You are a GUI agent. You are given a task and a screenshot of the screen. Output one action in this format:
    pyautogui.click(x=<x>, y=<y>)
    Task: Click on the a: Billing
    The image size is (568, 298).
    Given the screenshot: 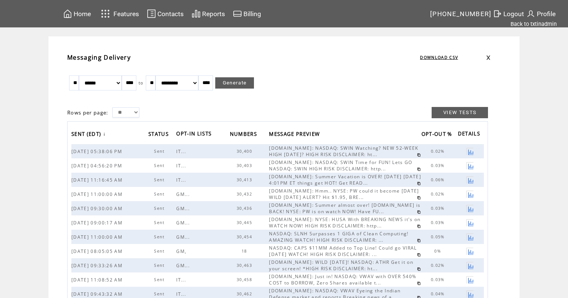 What is the action you would take?
    pyautogui.click(x=247, y=14)
    